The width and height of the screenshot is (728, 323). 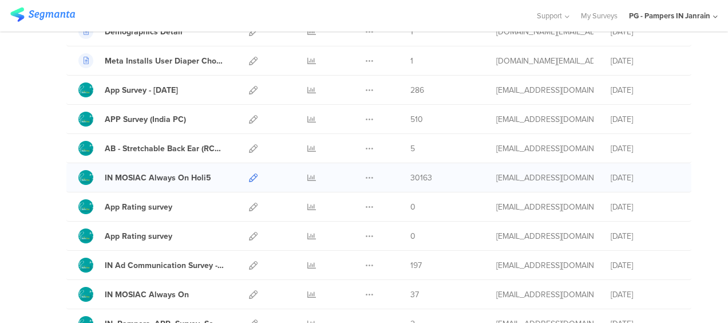 I want to click on span: 30163, so click(x=421, y=178).